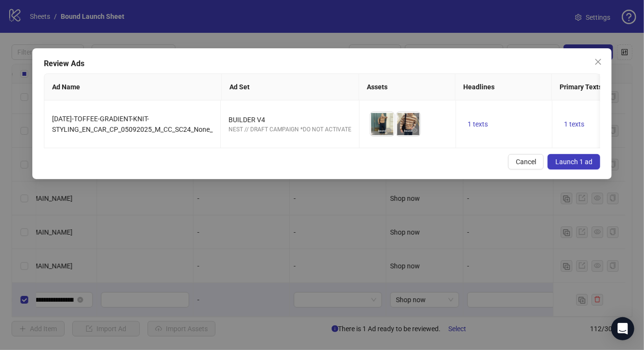 Image resolution: width=644 pixels, height=350 pixels. Describe the element at coordinates (408, 124) in the screenshot. I see `img: Asset 2` at that location.